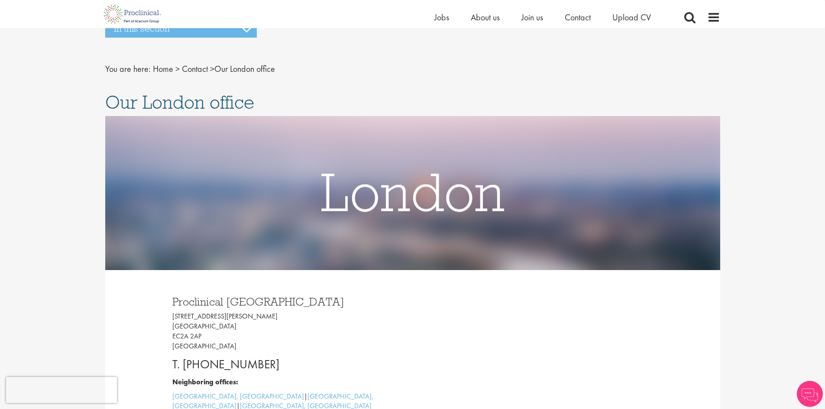 This screenshot has height=409, width=825. I want to click on span: Contact, so click(578, 17).